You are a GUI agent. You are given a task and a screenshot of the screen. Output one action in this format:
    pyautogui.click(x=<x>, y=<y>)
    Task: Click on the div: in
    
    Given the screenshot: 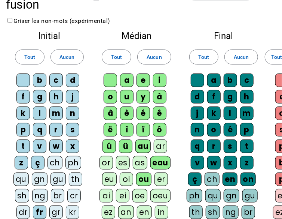 What is the action you would take?
    pyautogui.click(x=162, y=212)
    